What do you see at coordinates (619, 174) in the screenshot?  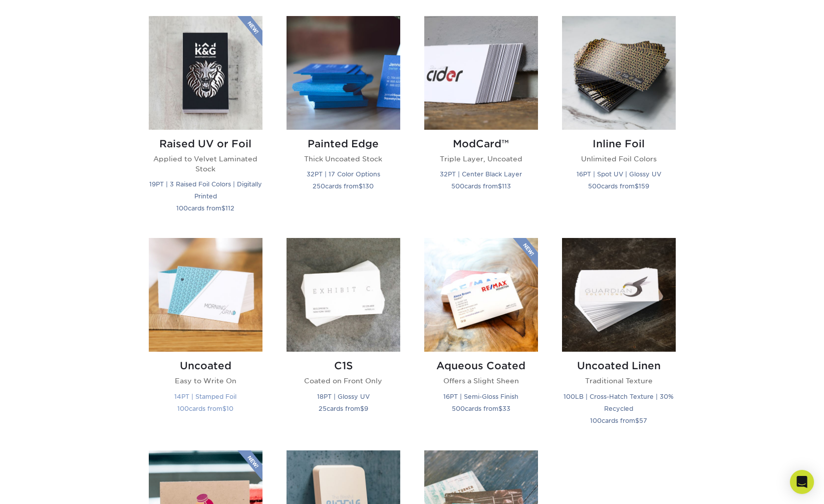 I see `small: 16PT | Spot UV | Glossy UV` at bounding box center [619, 174].